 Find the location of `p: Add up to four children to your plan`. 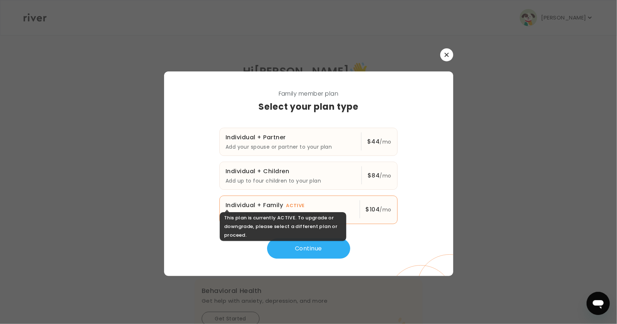

p: Add up to four children to your plan is located at coordinates (291, 181).